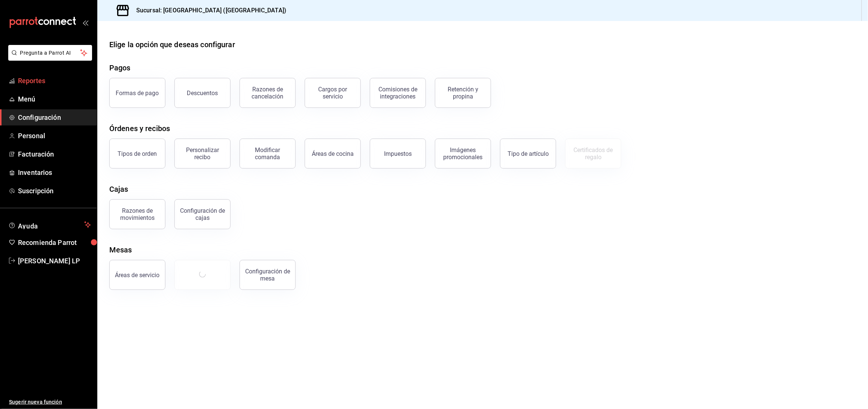  I want to click on button: Razones de movimientos, so click(137, 215).